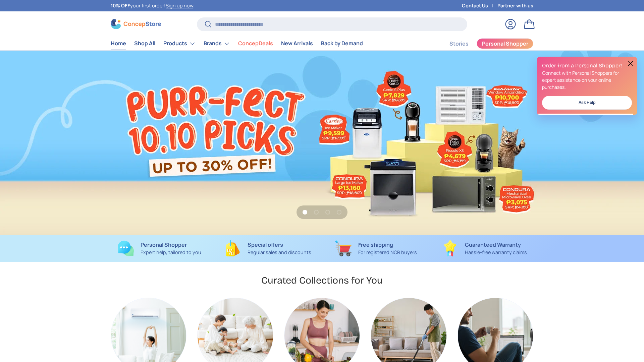  What do you see at coordinates (322, 280) in the screenshot?
I see `h2: Curated Collections for You` at bounding box center [322, 280].